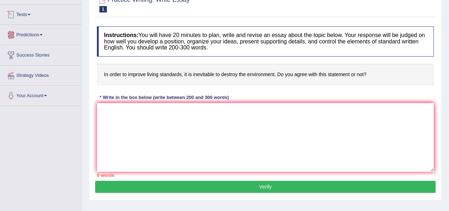 This screenshot has height=211, width=449. Describe the element at coordinates (121, 35) in the screenshot. I see `b: Instructions:` at that location.